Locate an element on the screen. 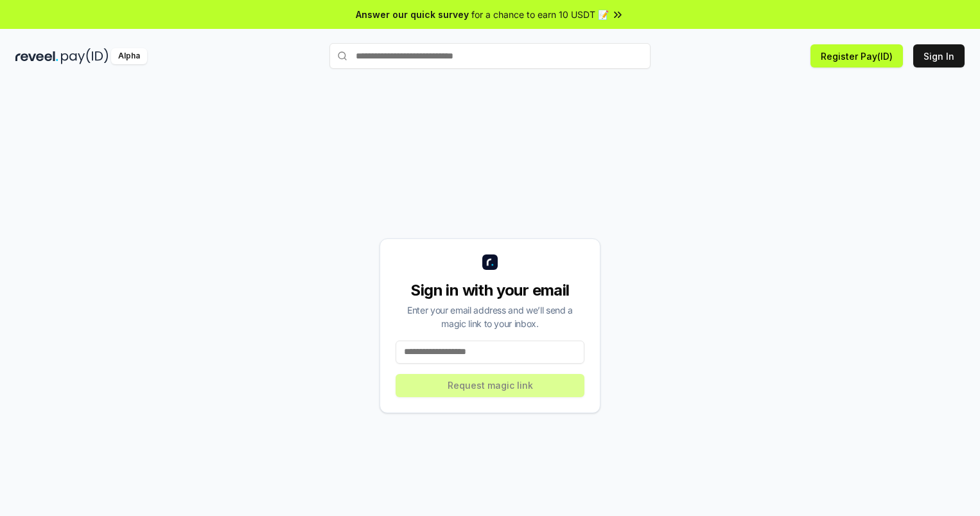 The image size is (980, 516). img: pay_id is located at coordinates (85, 56).